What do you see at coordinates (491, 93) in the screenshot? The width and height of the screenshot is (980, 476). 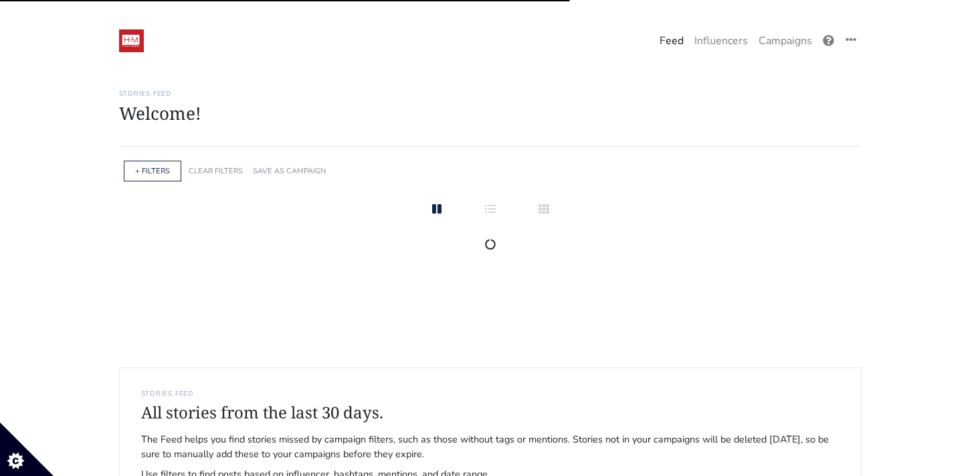 I see `h6: Stories Feed` at bounding box center [491, 93].